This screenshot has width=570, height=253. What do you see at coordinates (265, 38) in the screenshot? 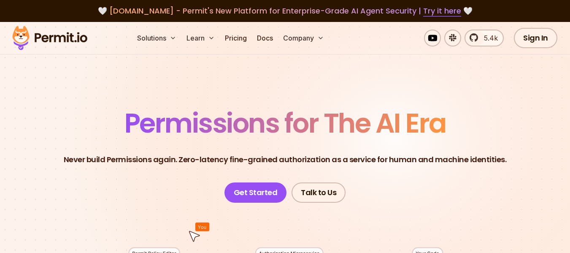
I see `a: Docs` at bounding box center [265, 38].